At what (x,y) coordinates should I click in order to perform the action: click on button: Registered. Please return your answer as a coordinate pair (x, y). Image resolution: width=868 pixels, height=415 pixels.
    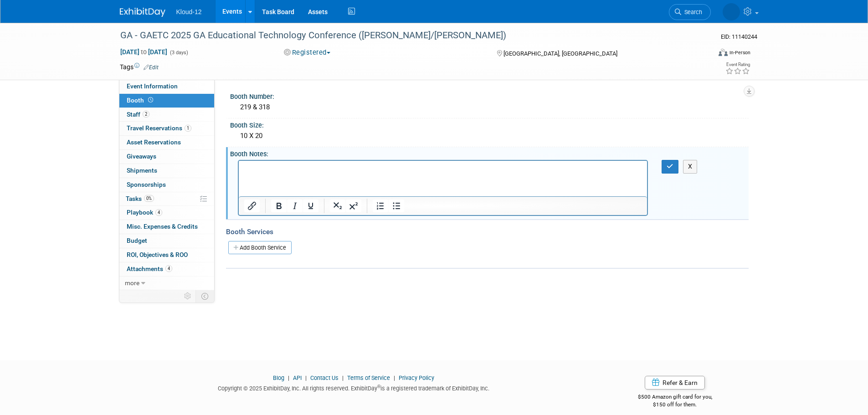
    Looking at the image, I should click on (307, 52).